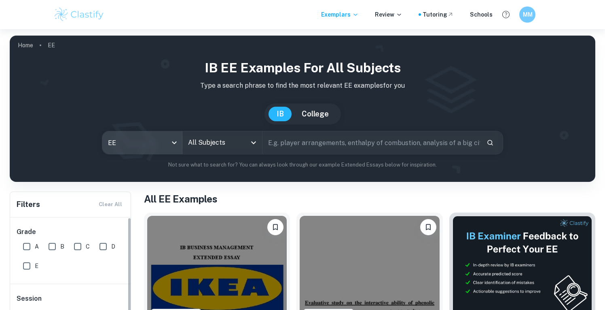  What do you see at coordinates (506, 15) in the screenshot?
I see `button: Help and Feedback` at bounding box center [506, 15].